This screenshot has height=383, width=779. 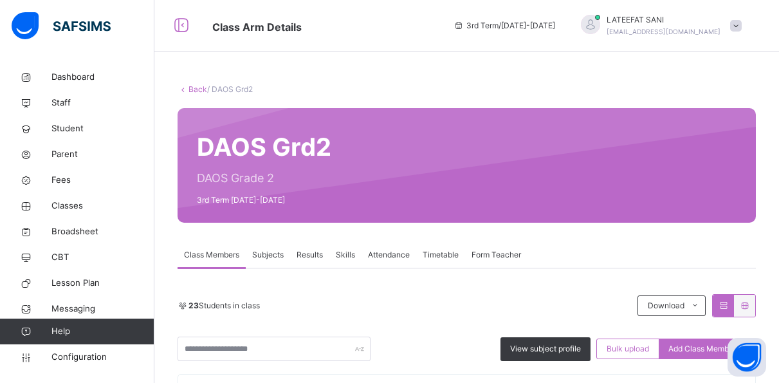 I want to click on span: Lesson Plan, so click(x=103, y=283).